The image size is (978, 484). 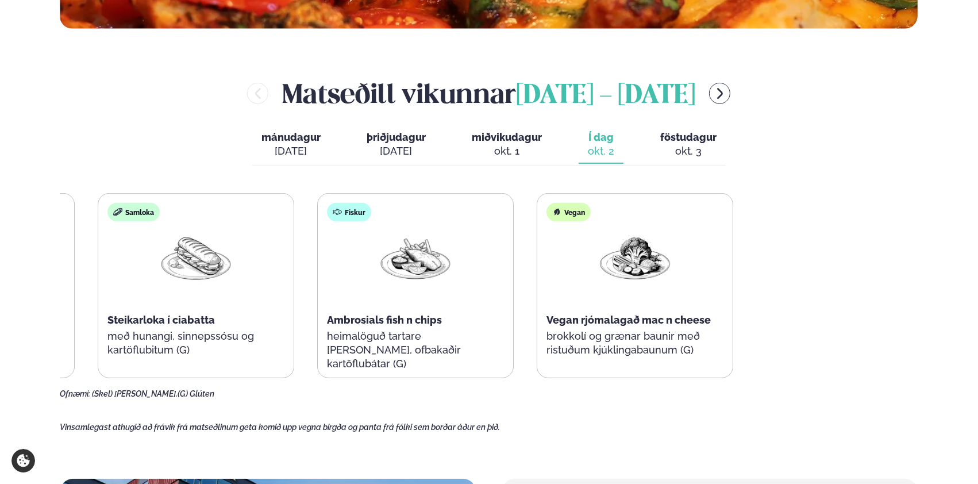 I want to click on img: Panini.png, so click(x=196, y=257).